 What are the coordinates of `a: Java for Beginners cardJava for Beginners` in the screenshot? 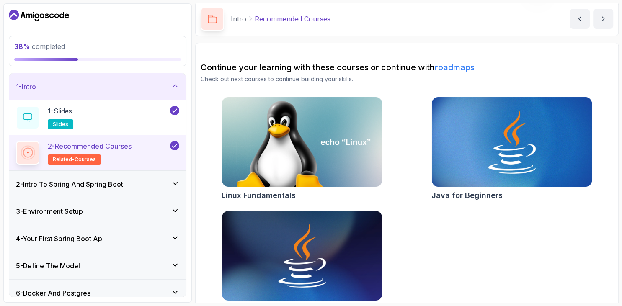 It's located at (512, 149).